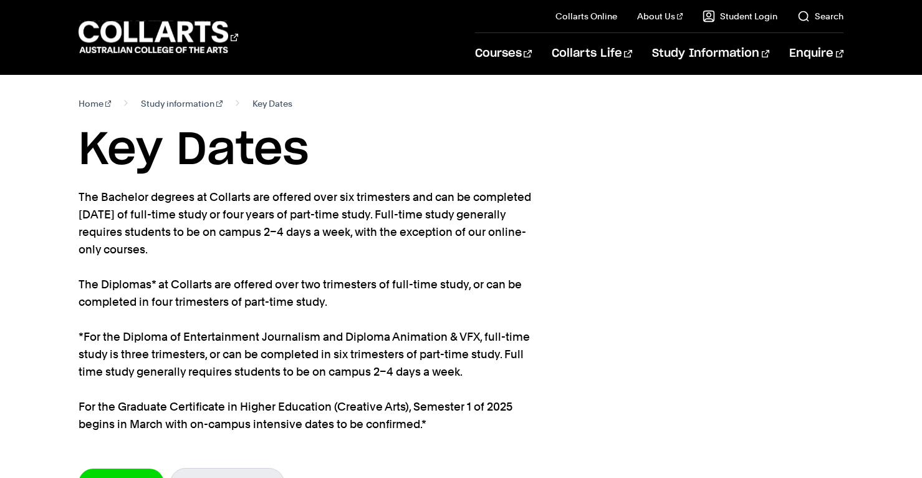  What do you see at coordinates (461, 150) in the screenshot?
I see `h1: Key Dates` at bounding box center [461, 150].